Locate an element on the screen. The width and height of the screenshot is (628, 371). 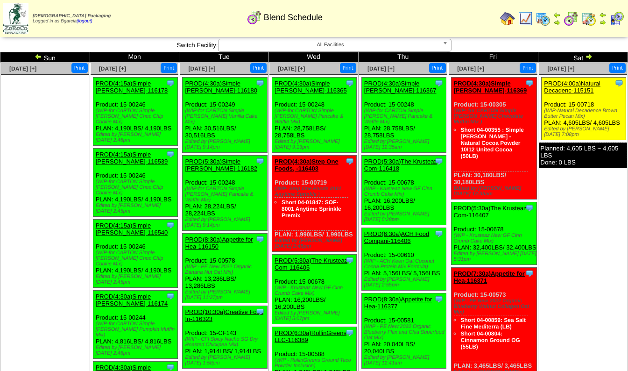
span: All Facilities is located at coordinates (331, 45).